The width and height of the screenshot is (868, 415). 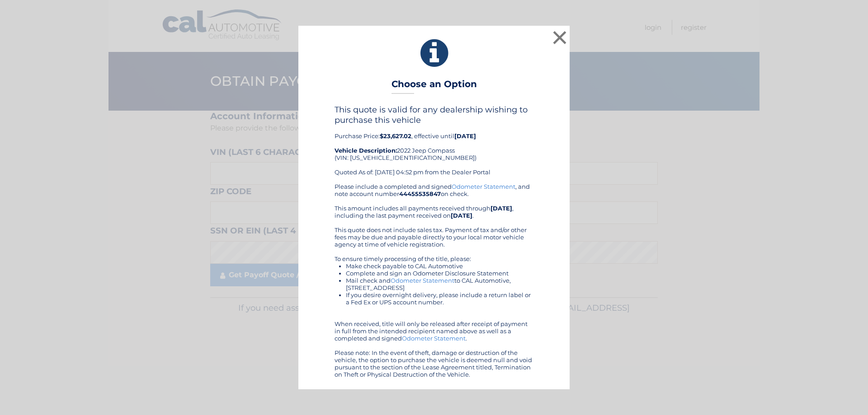 What do you see at coordinates (366, 151) in the screenshot?
I see `strong: Vehicle Description:` at bounding box center [366, 151].